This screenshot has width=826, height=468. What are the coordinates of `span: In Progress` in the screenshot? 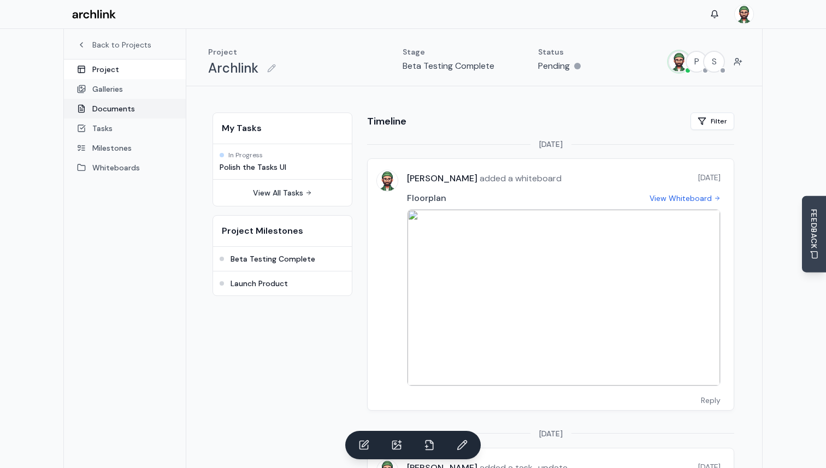 It's located at (245, 155).